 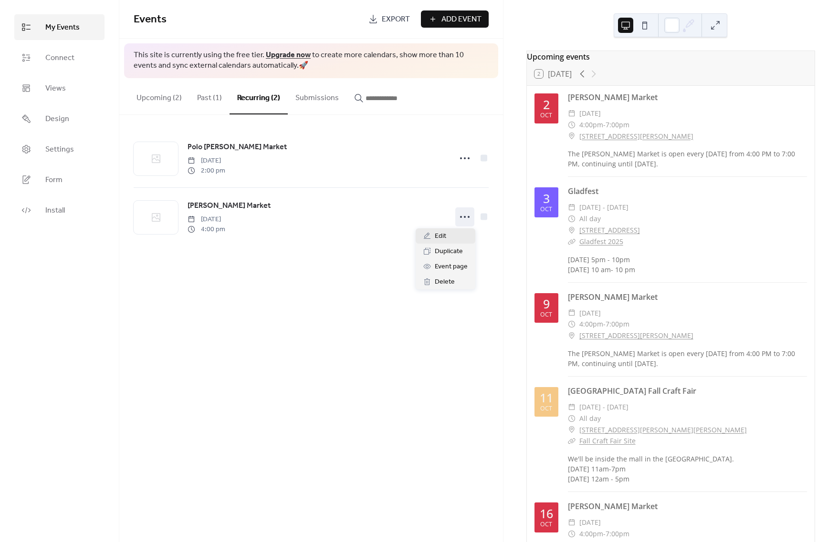 What do you see at coordinates (461, 20) in the screenshot?
I see `span: Add Event` at bounding box center [461, 20].